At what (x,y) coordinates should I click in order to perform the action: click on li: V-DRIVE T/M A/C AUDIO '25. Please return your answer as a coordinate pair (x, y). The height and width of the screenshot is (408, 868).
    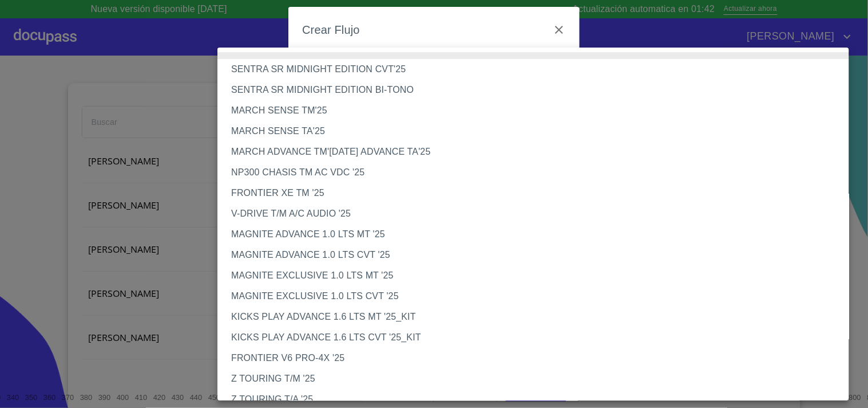
    Looking at the image, I should click on (538, 214).